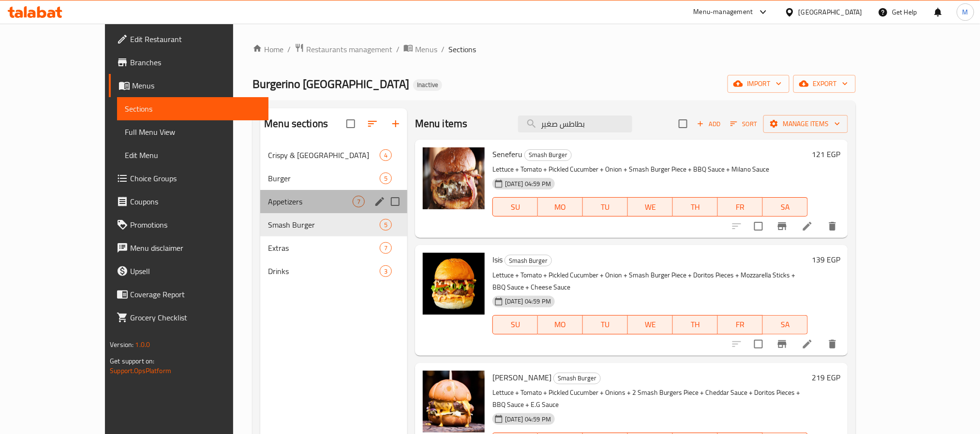  What do you see at coordinates (192, 155) in the screenshot?
I see `a: Edit Menu` at bounding box center [192, 155].